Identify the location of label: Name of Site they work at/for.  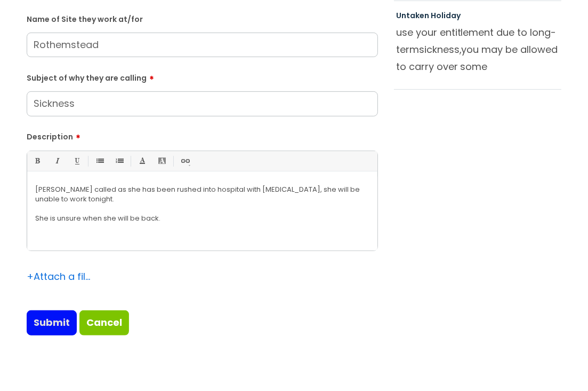
(202, 18).